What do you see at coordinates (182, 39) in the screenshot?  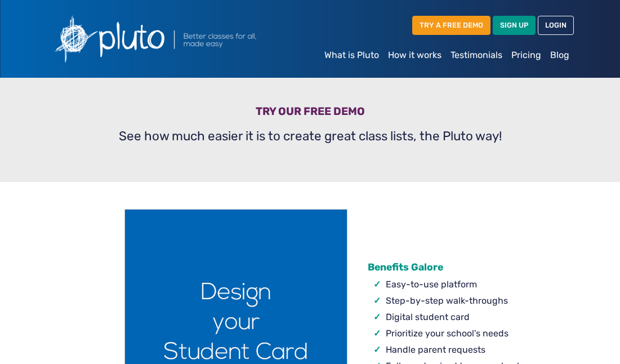 I see `img: Pluto logo with the text Better classes for all, made easy` at bounding box center [182, 39].